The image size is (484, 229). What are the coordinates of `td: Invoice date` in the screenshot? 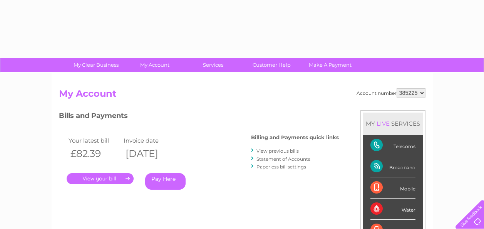 It's located at (149, 140).